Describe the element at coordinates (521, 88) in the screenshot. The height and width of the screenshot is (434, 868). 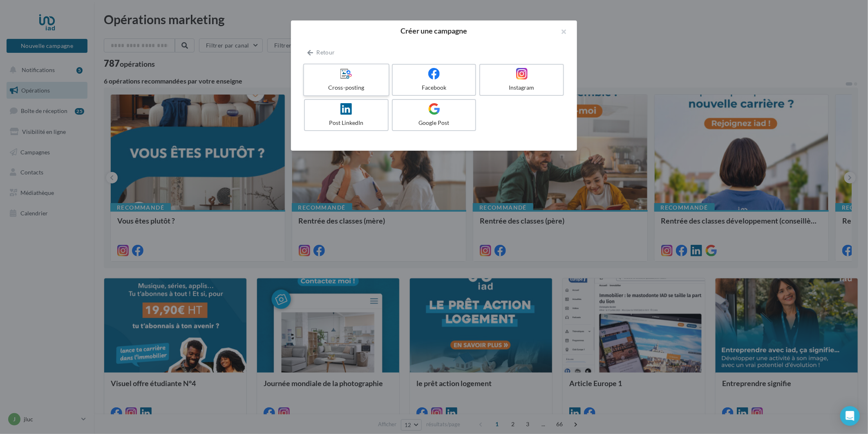
I see `div: Instagram` at that location.